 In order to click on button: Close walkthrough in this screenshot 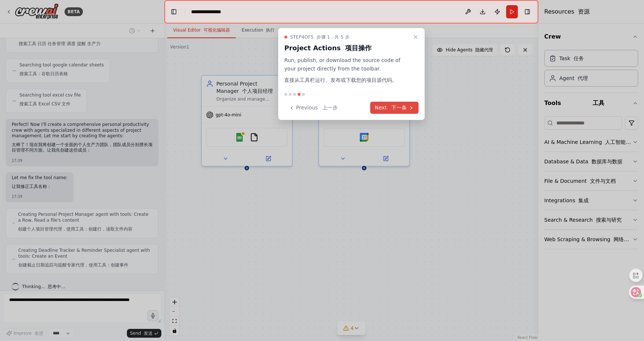, I will do `click(416, 37)`.